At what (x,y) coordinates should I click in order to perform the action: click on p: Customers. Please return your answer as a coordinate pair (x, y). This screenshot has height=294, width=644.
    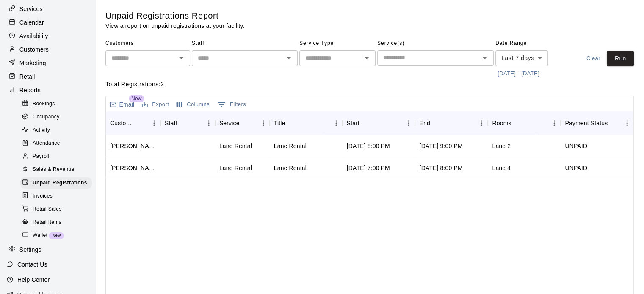
    Looking at the image, I should click on (34, 49).